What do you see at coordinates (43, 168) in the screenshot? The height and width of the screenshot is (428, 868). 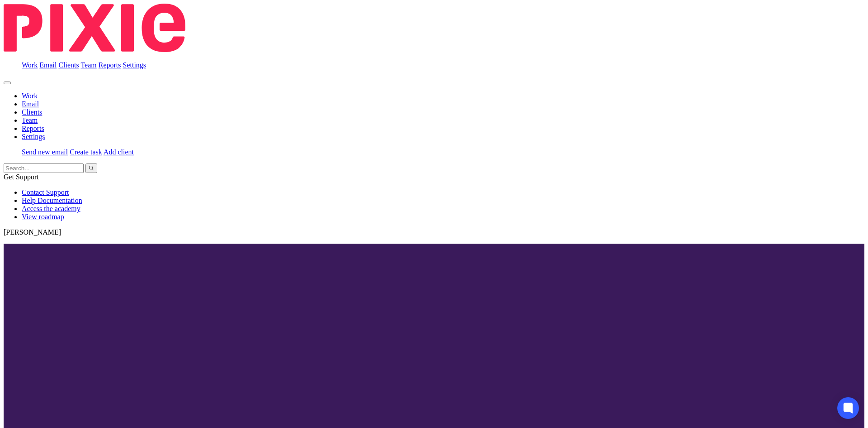 I see `input: Search` at bounding box center [43, 168].